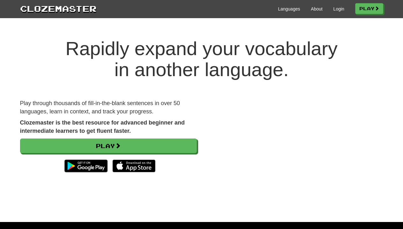  What do you see at coordinates (289, 9) in the screenshot?
I see `a: Languages` at bounding box center [289, 9].